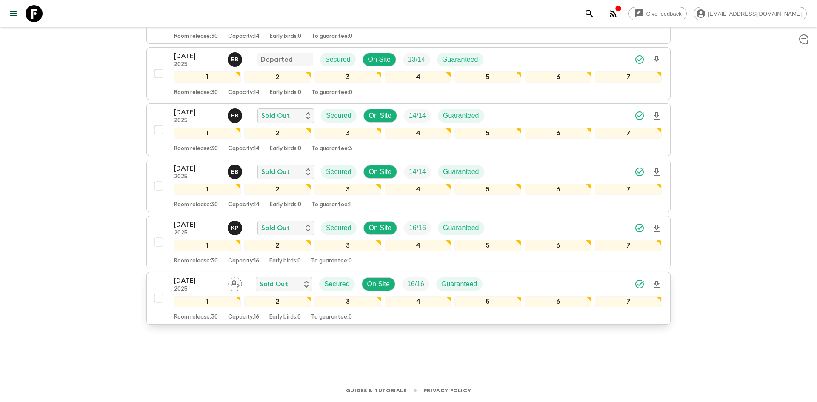 The width and height of the screenshot is (817, 402). I want to click on span: Give feedback, so click(664, 14).